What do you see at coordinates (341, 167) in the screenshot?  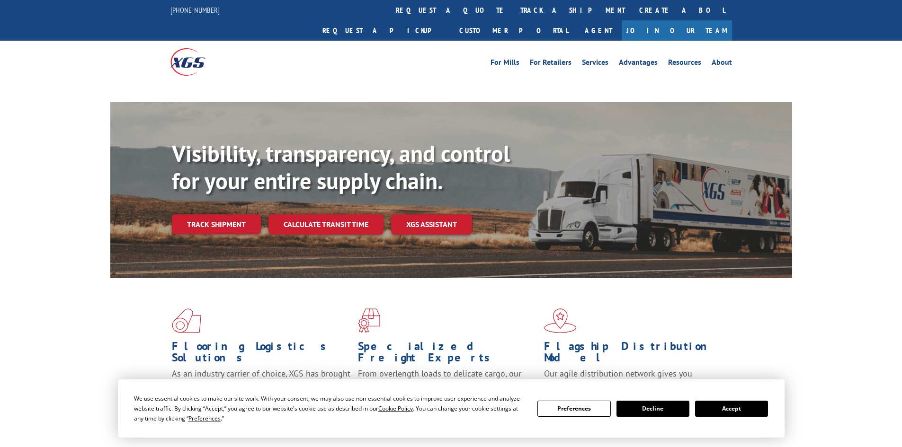 I see `b: Visibility, transparency, and control for your entire supply chain.` at bounding box center [341, 167].